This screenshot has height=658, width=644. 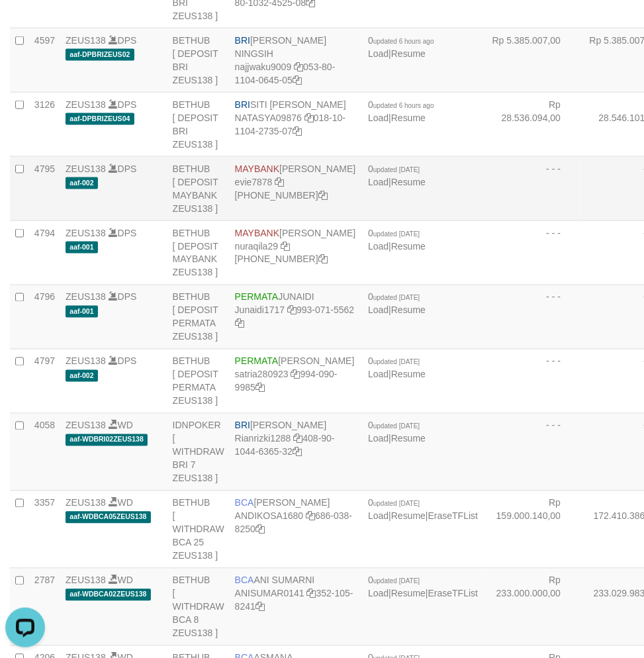 I want to click on td: 4058, so click(x=44, y=452).